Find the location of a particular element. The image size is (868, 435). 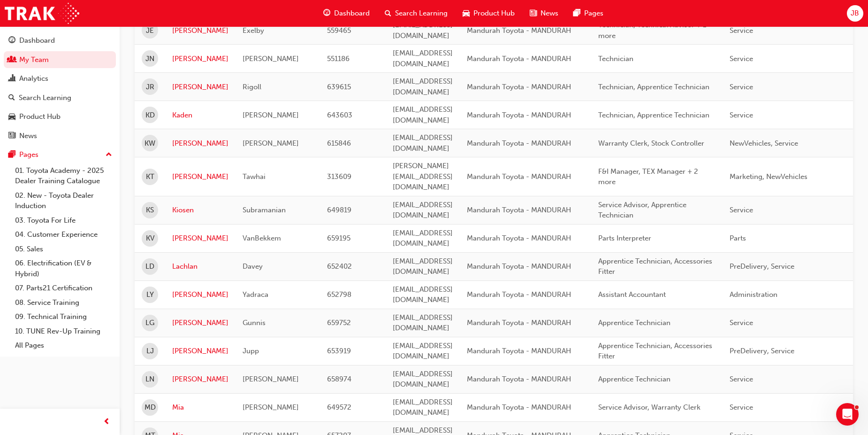

span: Marketing, NewVehicles is located at coordinates (769, 176).